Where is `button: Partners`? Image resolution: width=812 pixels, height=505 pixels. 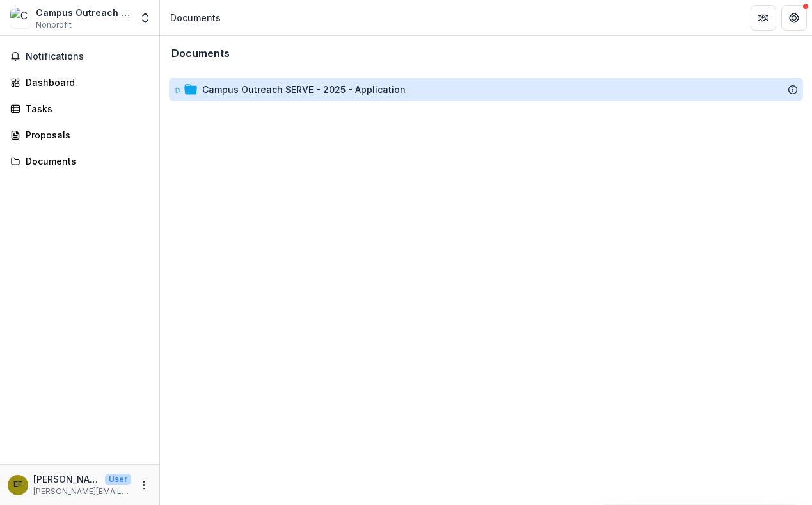
button: Partners is located at coordinates (763, 18).